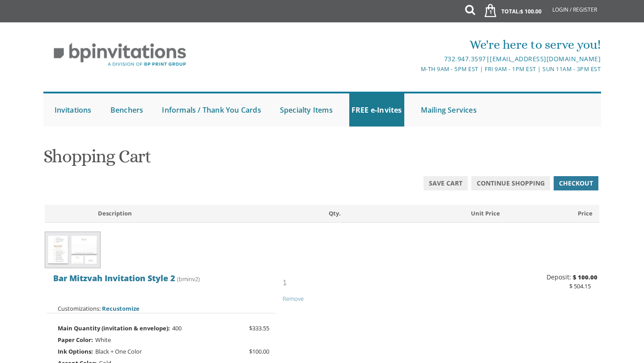 The height and width of the screenshot is (363, 644). What do you see at coordinates (119, 352) in the screenshot?
I see `span: Black + One Color` at bounding box center [119, 352].